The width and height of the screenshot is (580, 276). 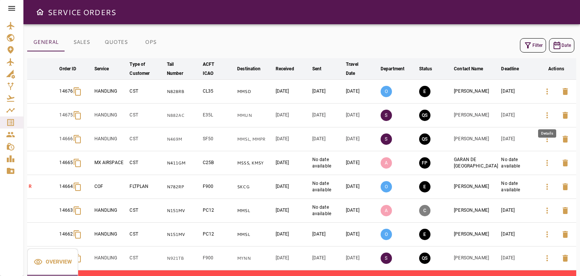 I want to click on p: MMSL, so click(x=255, y=234).